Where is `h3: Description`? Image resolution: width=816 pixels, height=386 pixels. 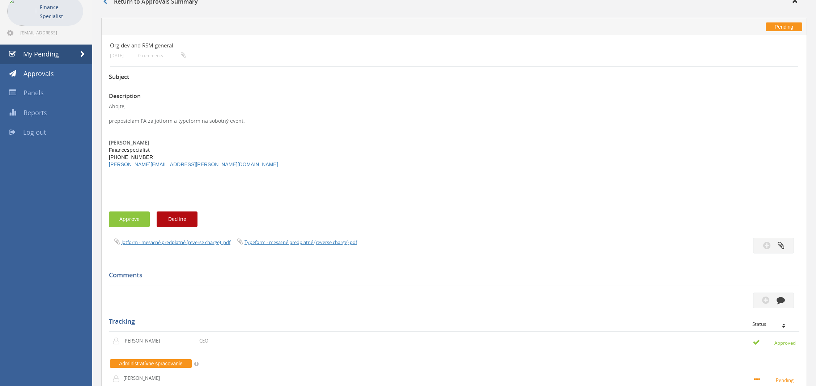
h3: Description is located at coordinates (454, 96).